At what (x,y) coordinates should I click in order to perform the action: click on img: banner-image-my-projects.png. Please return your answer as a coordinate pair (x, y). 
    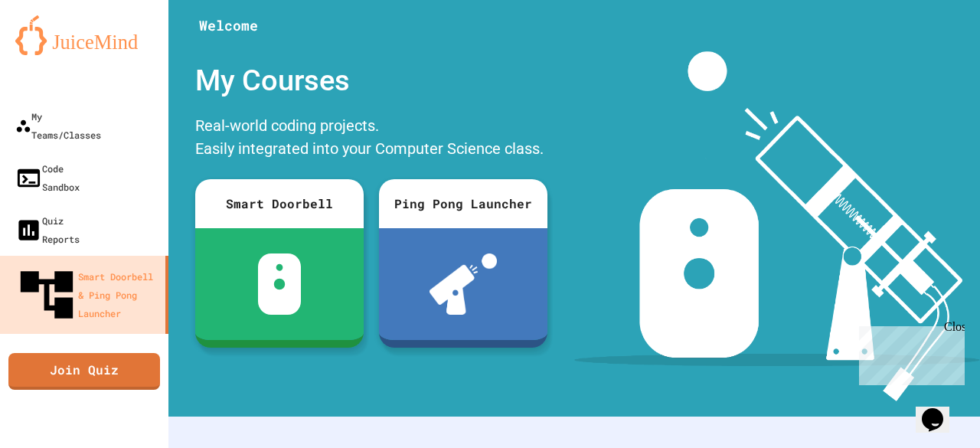
    Looking at the image, I should click on (777, 225).